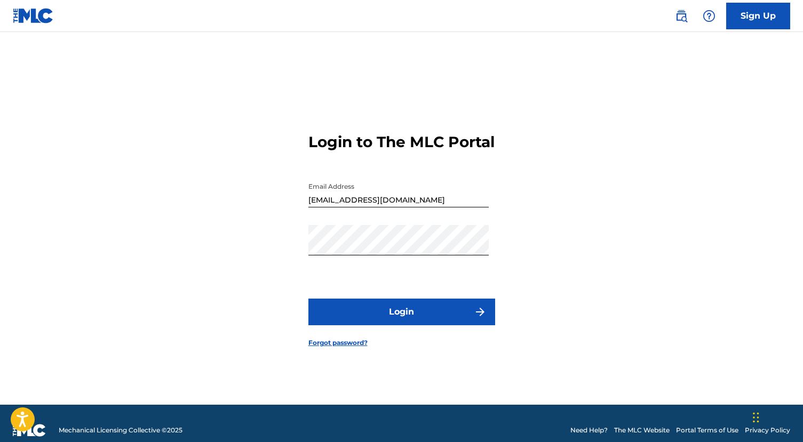 The width and height of the screenshot is (803, 442). What do you see at coordinates (121, 431) in the screenshot?
I see `span: Mechanical Licensing Collective © 2025` at bounding box center [121, 431].